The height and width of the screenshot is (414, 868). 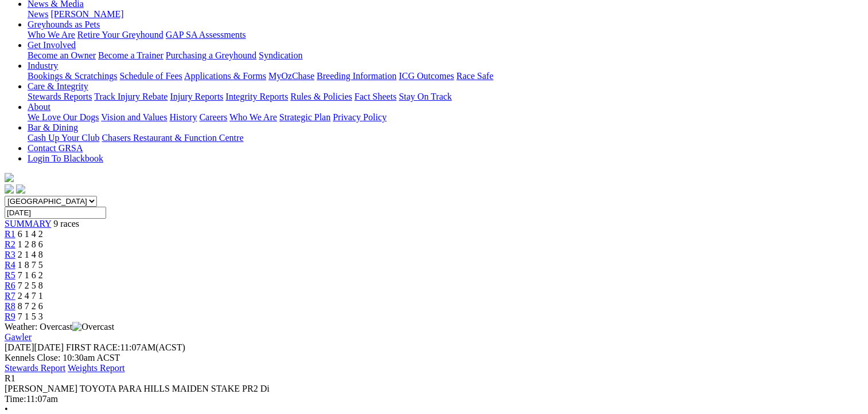 What do you see at coordinates (62, 55) in the screenshot?
I see `a: Become an Owner` at bounding box center [62, 55].